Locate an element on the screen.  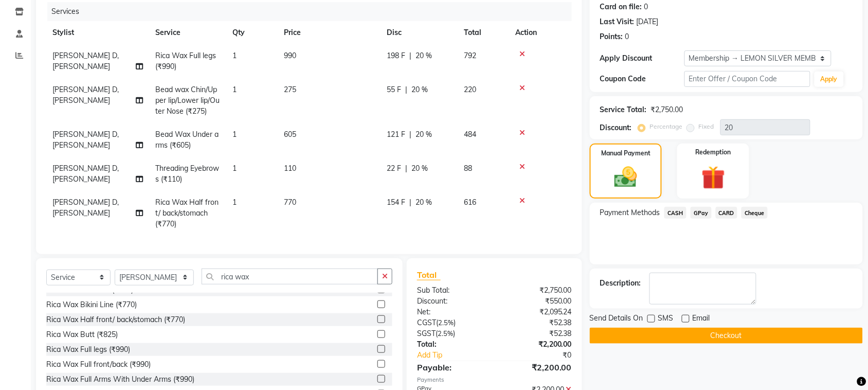
label: Manual Payment is located at coordinates (625, 153).